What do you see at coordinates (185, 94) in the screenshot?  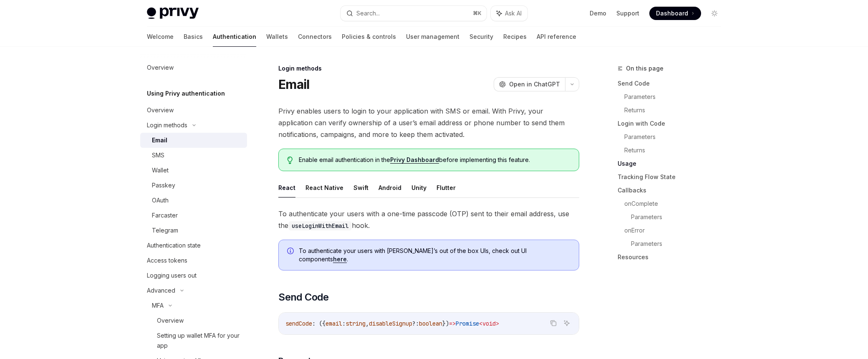 I see `h5: Using Privy authentication` at bounding box center [185, 94].